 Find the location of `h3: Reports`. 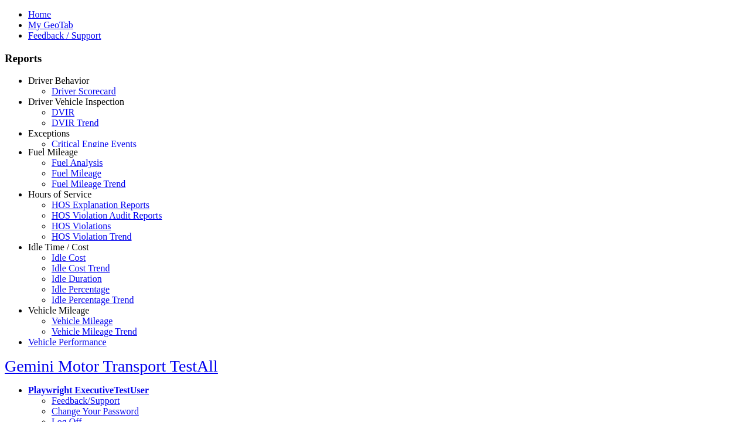

h3: Reports is located at coordinates (375, 59).